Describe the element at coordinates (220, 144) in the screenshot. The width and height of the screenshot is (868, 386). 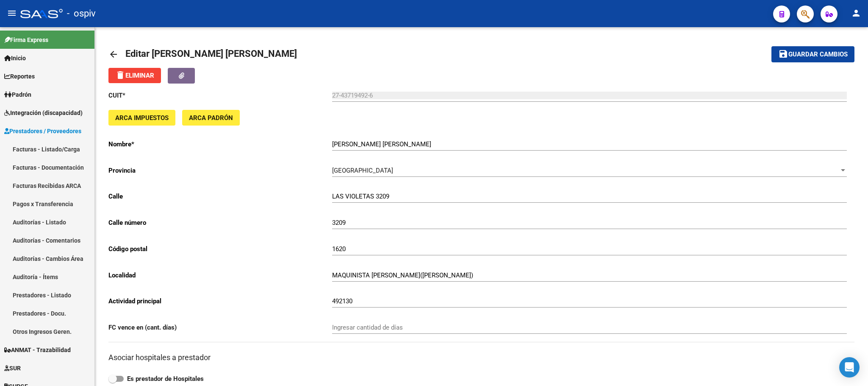
I see `p: Nombre` at that location.